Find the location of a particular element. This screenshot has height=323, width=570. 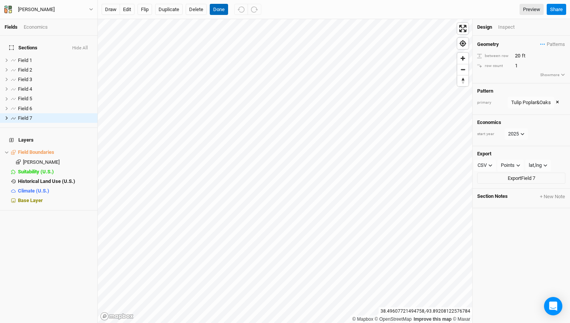

div: primary is located at coordinates (491, 102).